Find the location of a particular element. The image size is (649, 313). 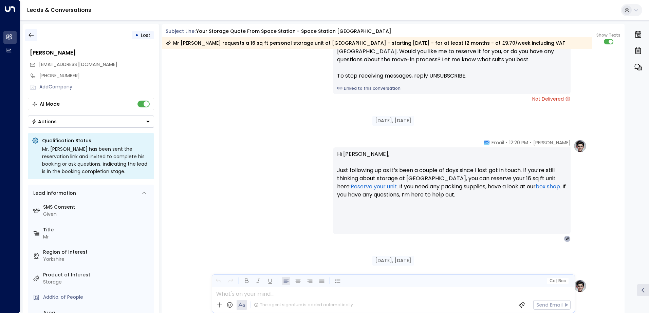

span: Subject Line: is located at coordinates (180, 31).